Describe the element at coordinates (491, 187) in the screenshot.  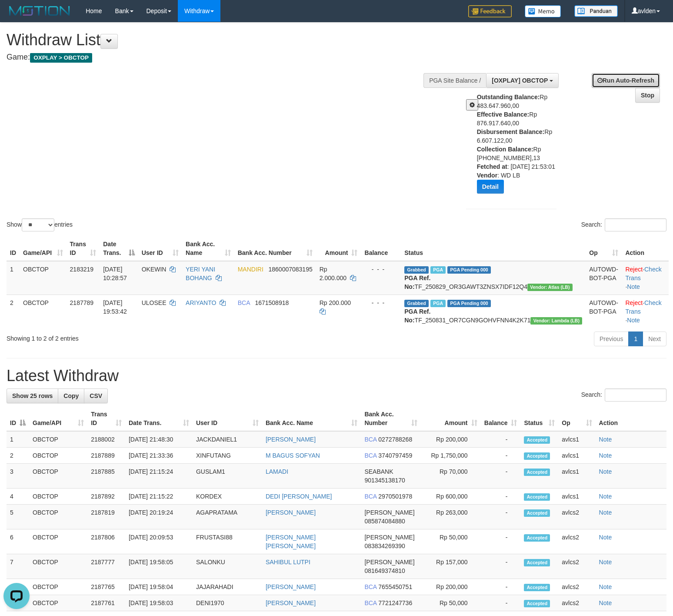
I see `button: Detail` at that location.